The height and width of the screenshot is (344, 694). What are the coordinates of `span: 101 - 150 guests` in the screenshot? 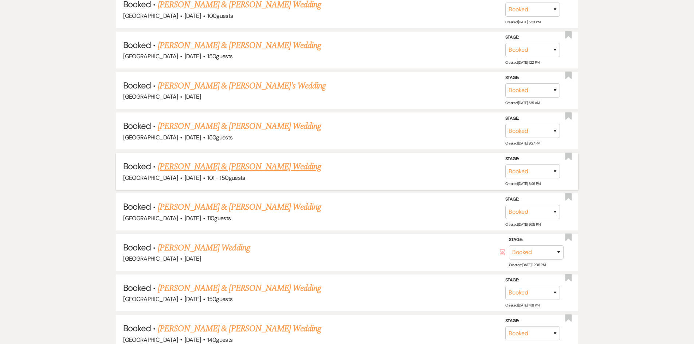 It's located at (226, 178).